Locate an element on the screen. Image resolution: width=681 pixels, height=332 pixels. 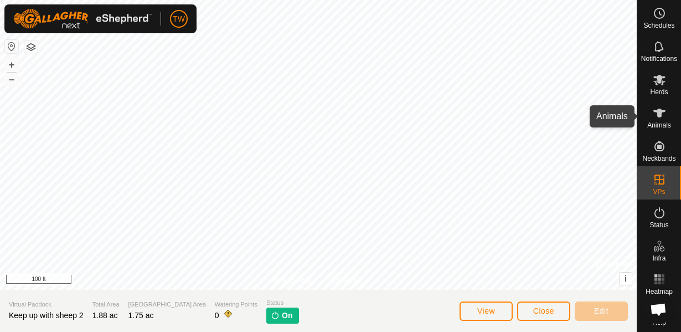
button: Close is located at coordinates (544, 311).